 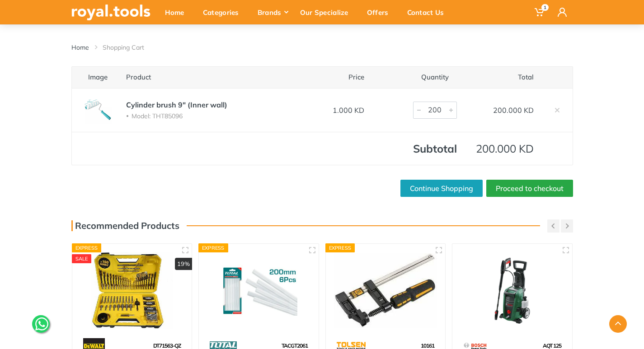 I want to click on img: Royal Tools - Glue gun stick 6 pcs, so click(x=259, y=290).